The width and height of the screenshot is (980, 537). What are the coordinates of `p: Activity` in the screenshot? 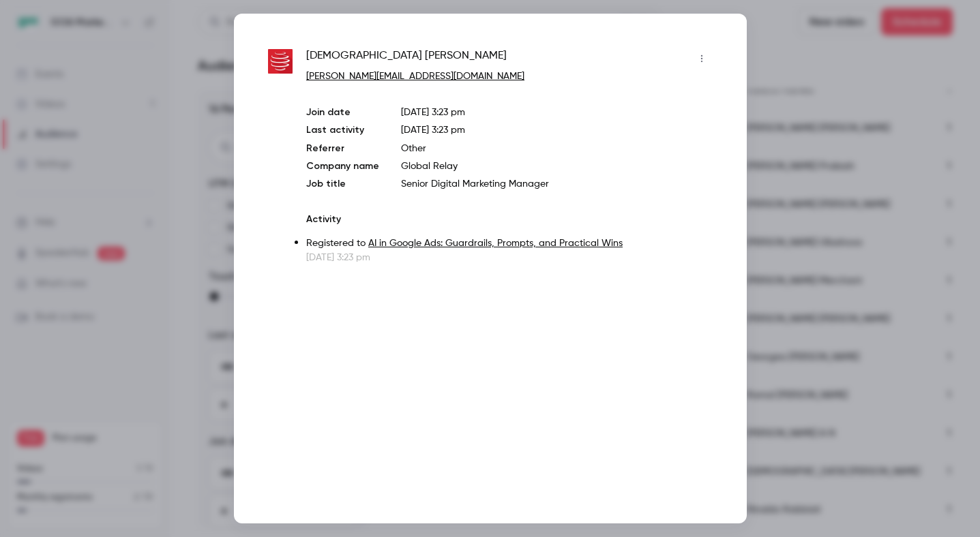 It's located at (509, 219).